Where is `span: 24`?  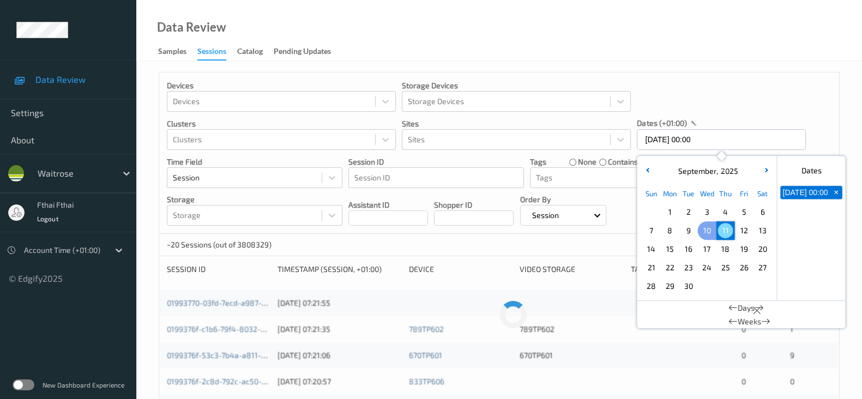
span: 24 is located at coordinates (707, 268).